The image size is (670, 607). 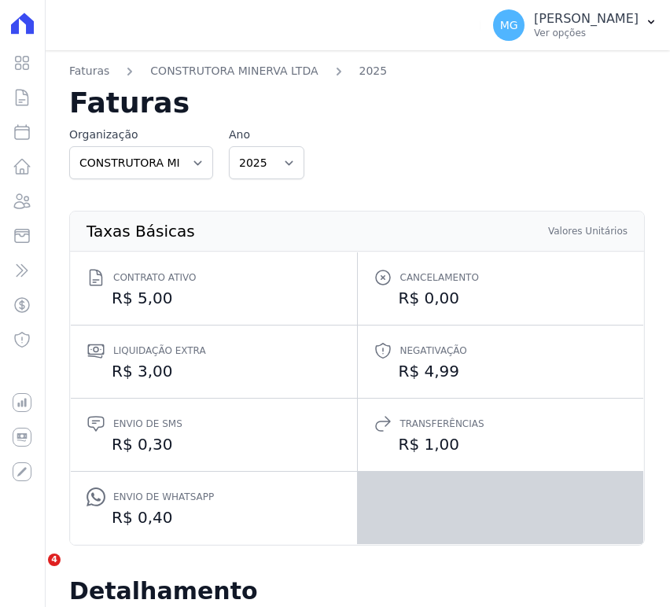 What do you see at coordinates (357, 103) in the screenshot?
I see `h2: Faturas` at bounding box center [357, 103].